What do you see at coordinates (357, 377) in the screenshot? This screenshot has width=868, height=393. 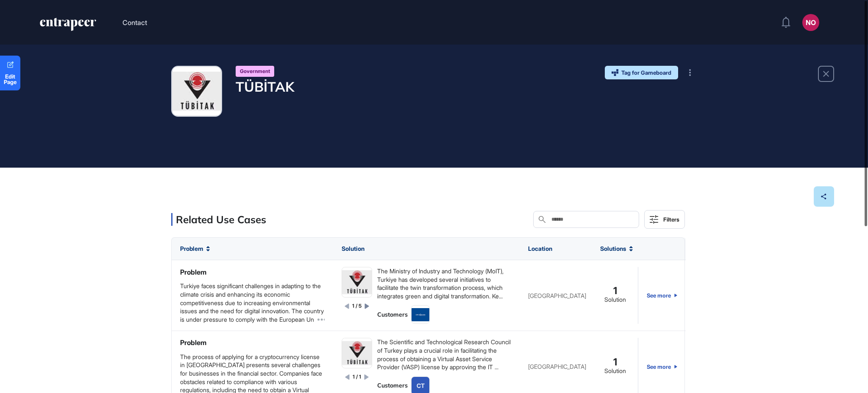 I see `div: 1 / 1` at bounding box center [357, 377].